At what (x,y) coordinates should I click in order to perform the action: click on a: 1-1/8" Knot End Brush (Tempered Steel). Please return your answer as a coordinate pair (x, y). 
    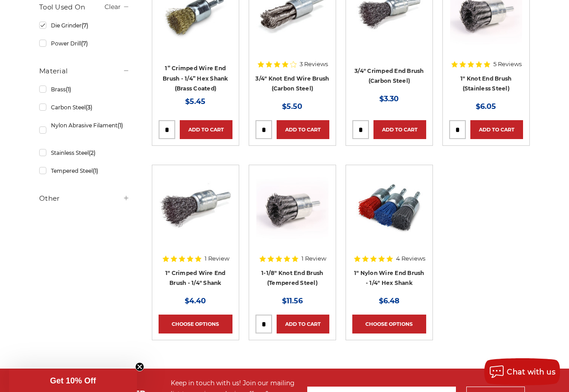
    Looking at the image, I should click on (292, 278).